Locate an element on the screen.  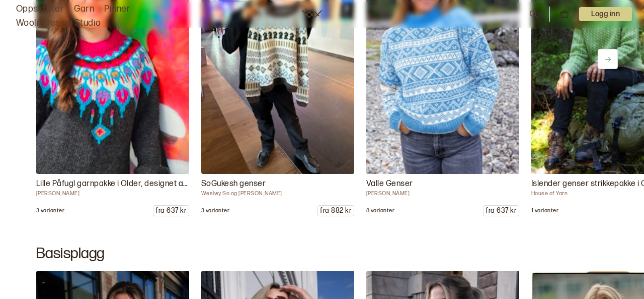
p: Valle Genser is located at coordinates (442, 184).